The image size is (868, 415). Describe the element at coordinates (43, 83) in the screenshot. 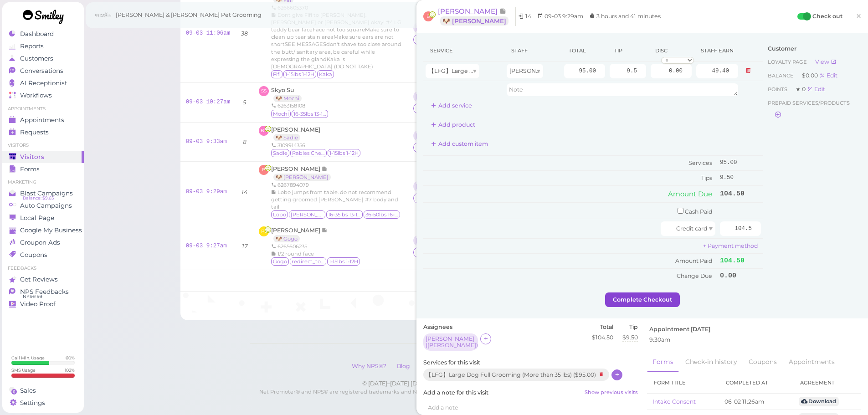

I see `a: AI Receptionist` at that location.